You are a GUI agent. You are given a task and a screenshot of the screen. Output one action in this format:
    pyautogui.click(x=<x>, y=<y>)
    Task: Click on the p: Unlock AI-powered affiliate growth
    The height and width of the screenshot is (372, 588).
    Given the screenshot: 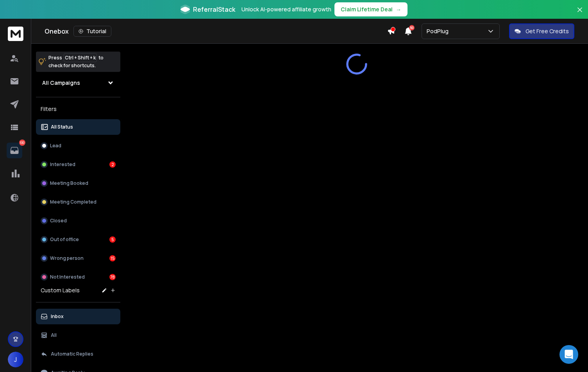 What is the action you would take?
    pyautogui.click(x=286, y=10)
    